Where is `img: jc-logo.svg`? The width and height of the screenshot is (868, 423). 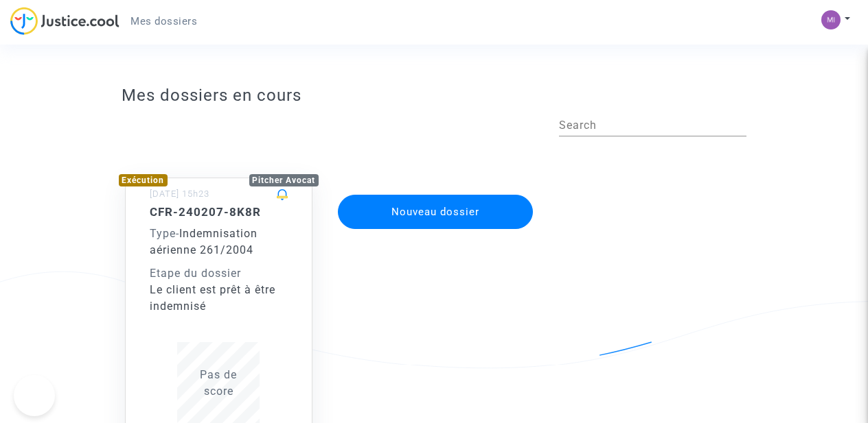 img: jc-logo.svg is located at coordinates (64, 20).